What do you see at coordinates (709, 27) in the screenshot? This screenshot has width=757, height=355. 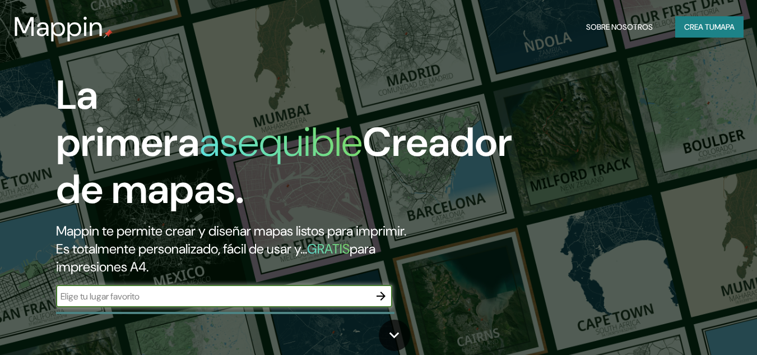 I see `button: Crea tumapa` at bounding box center [709, 27].